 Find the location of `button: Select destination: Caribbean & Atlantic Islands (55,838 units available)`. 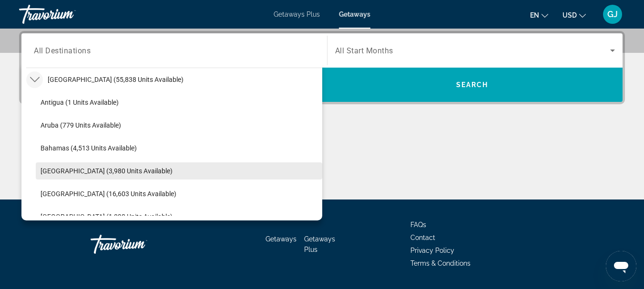

button: Select destination: Caribbean & Atlantic Islands (55,838 units available) is located at coordinates (182, 79).